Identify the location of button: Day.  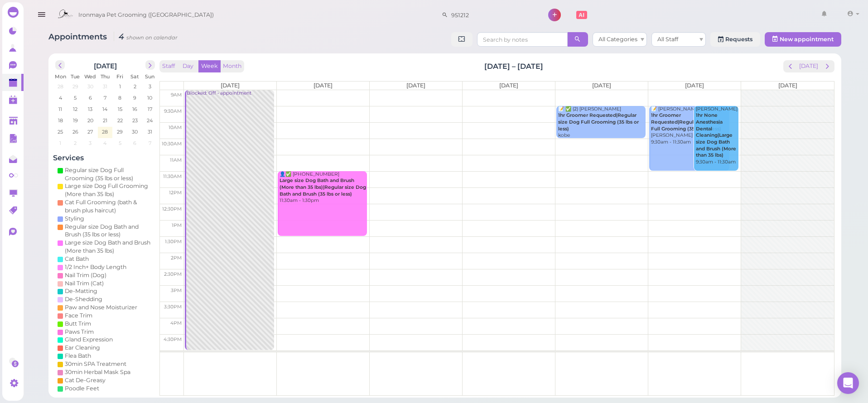
(188, 66).